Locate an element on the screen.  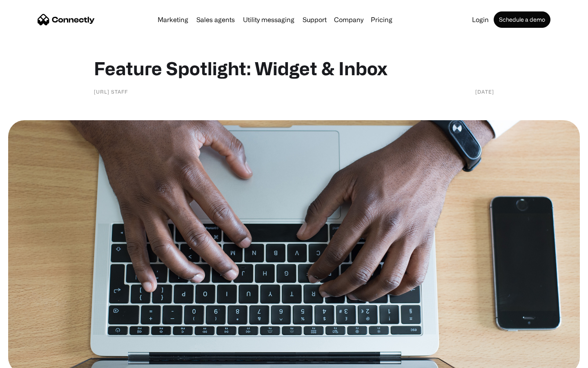
ul: Language list is located at coordinates (33, 359).